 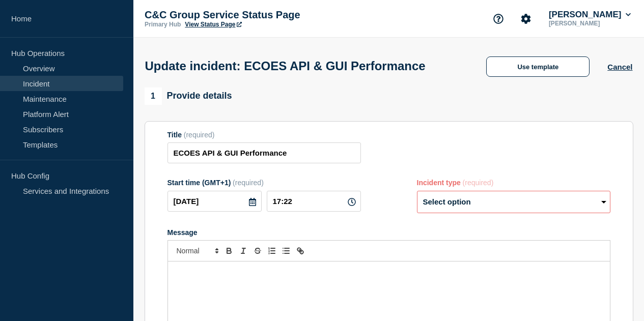 What do you see at coordinates (229, 251) in the screenshot?
I see `button: Toggle bold text` at bounding box center [229, 251].